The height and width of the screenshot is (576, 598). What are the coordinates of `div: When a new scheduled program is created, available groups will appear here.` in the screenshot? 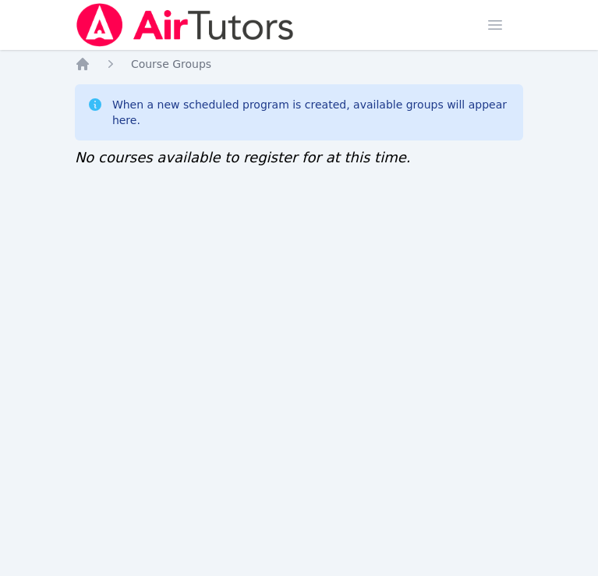 It's located at (311, 112).